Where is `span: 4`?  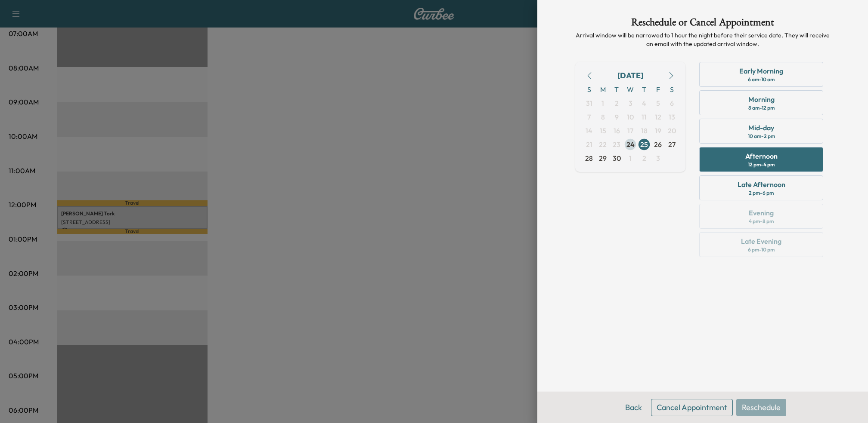
span: 4 is located at coordinates (644, 103).